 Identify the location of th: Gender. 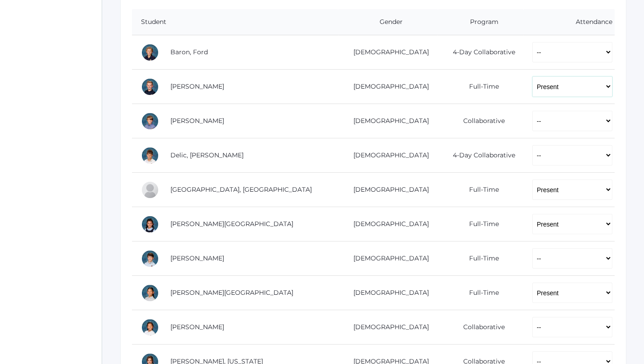
(388, 22).